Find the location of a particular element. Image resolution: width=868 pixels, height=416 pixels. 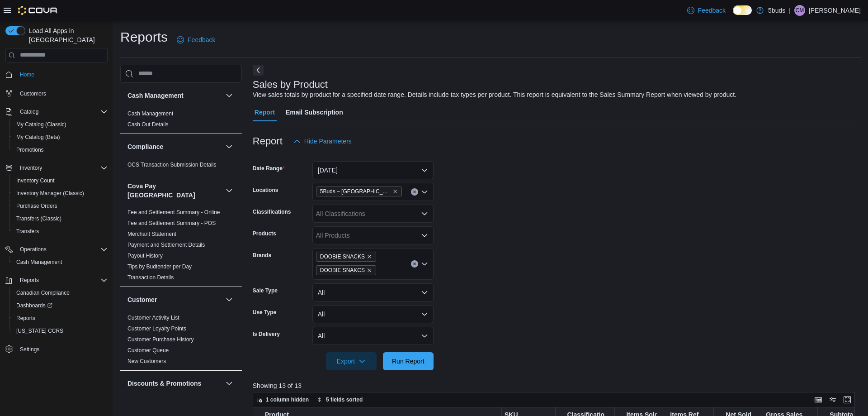

a: Promotions is located at coordinates (30, 150).